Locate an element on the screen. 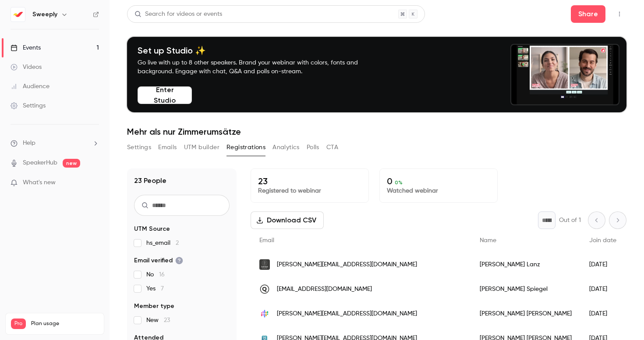 The image size is (644, 340). span: 23 is located at coordinates (167, 320).